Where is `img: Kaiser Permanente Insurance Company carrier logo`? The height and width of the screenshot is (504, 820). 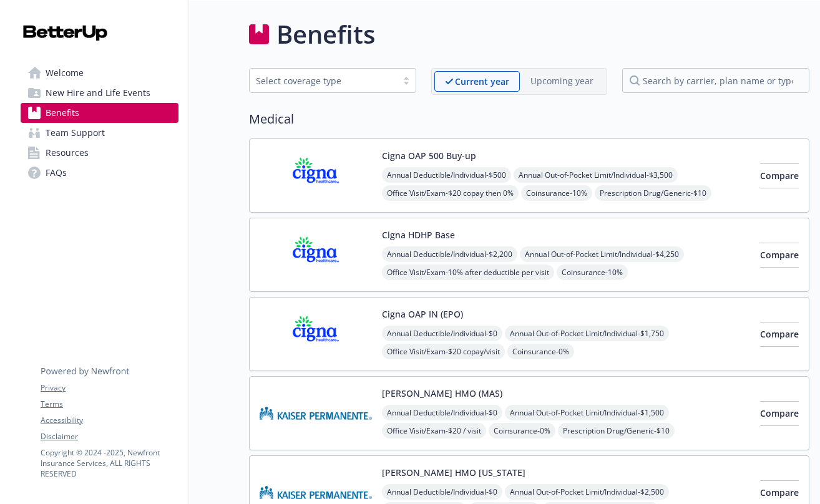
img: Kaiser Permanente Insurance Company carrier logo is located at coordinates (316, 413).